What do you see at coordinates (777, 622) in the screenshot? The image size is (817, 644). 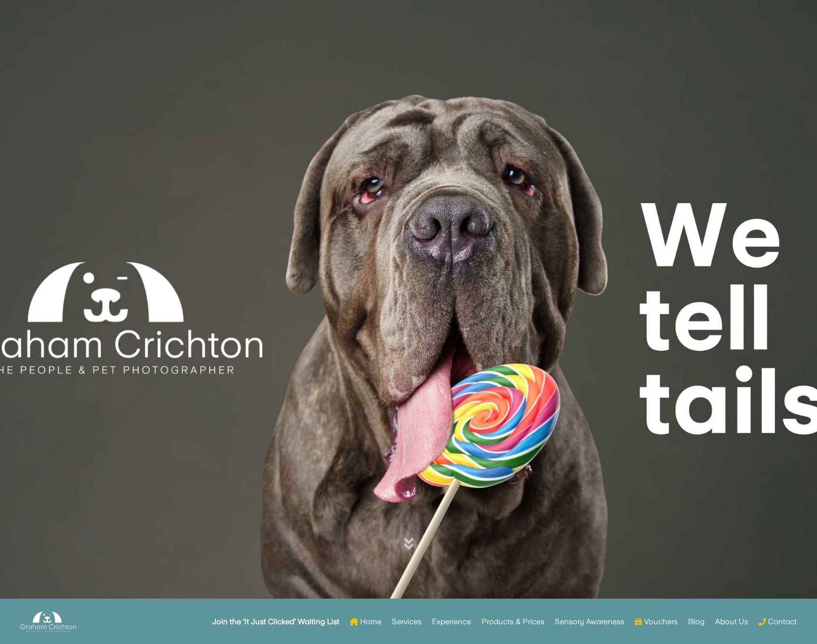 I see `a: Contact` at bounding box center [777, 622].